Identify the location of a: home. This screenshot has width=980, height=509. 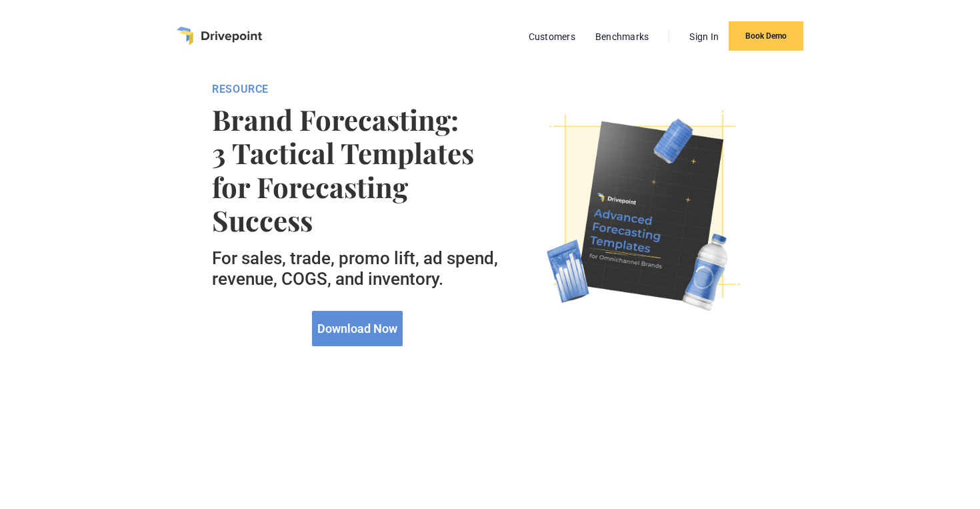
(219, 36).